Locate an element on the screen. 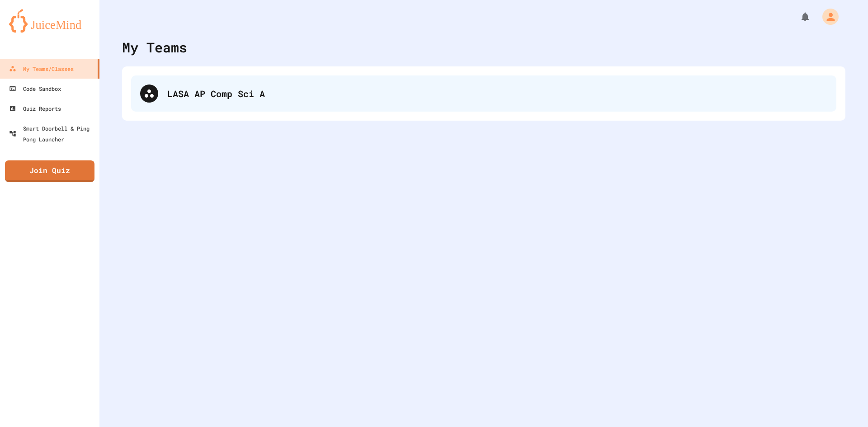  div: My Notifications is located at coordinates (798, 17).